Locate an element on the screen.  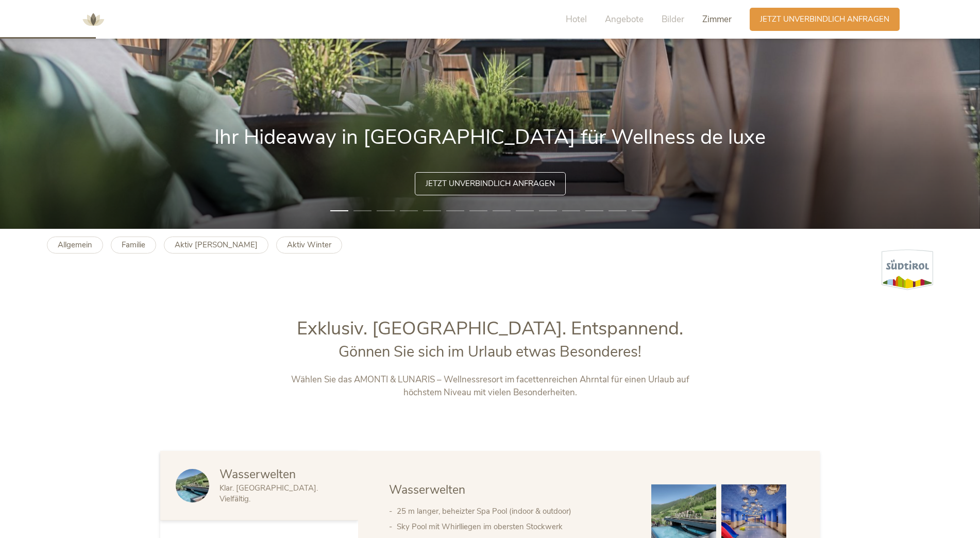
a: Familie is located at coordinates (134, 245).